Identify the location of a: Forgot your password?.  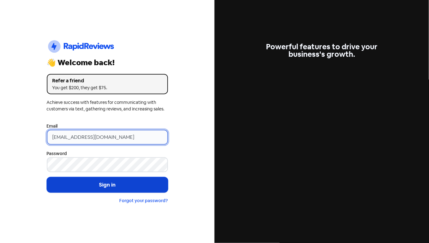
(144, 201).